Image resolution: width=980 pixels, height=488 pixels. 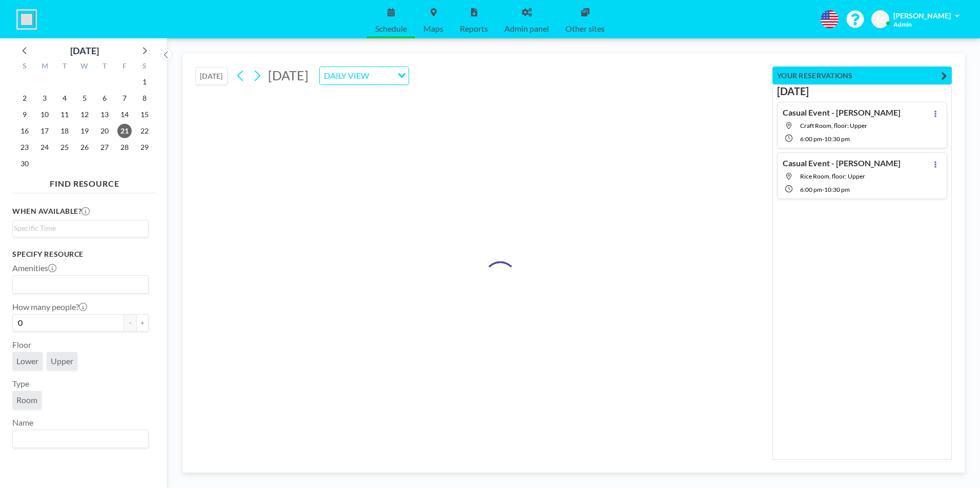 I want to click on span: Friday, November 14, 2025, so click(x=124, y=114).